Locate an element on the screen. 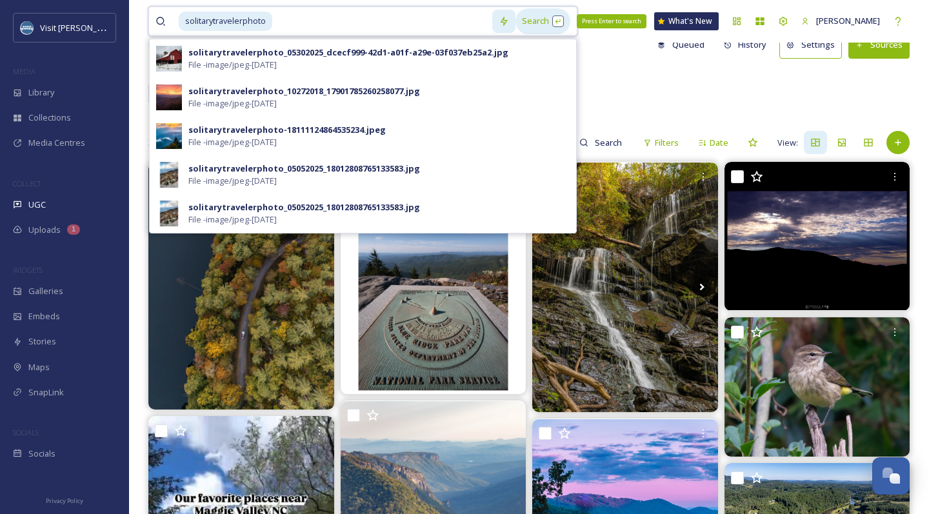  img: b9f7236a-d4c4-453a-a113-798051953667.jpg is located at coordinates (169, 59).